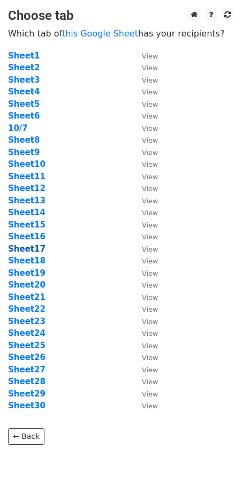 The height and width of the screenshot is (492, 242). I want to click on strong: Sheet28, so click(27, 381).